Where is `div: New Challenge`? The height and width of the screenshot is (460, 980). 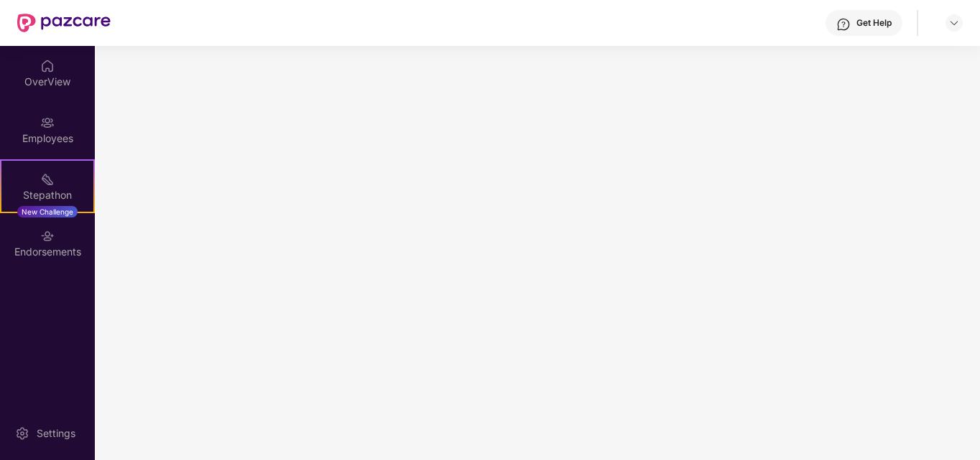
div: New Challenge is located at coordinates (47, 211).